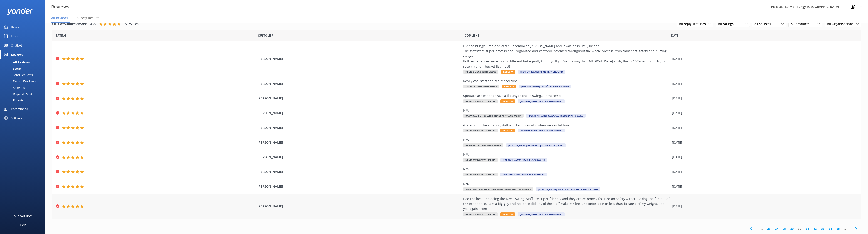 This screenshot has height=234, width=868. I want to click on span: Nevis Bungy with Media, so click(481, 72).